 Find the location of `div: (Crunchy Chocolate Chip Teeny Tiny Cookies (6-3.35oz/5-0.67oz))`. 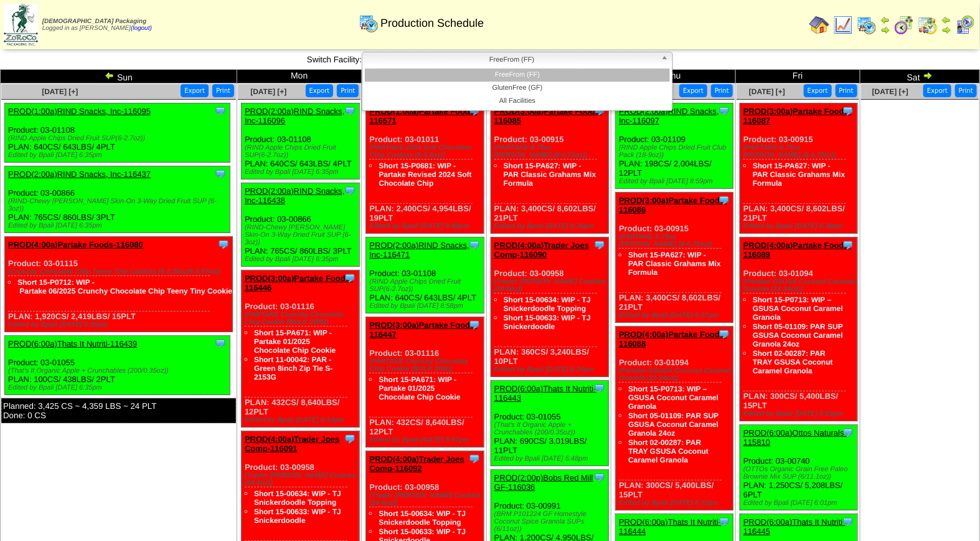

div: (Crunchy Chocolate Chip Teeny Tiny Cookies (6-3.35oz/5-0.67oz)) is located at coordinates (120, 272).